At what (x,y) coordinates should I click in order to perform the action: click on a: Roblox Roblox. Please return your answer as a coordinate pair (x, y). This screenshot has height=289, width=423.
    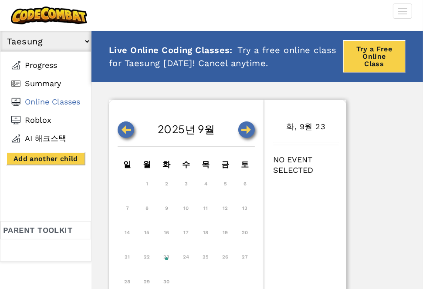
    Looking at the image, I should click on (46, 120).